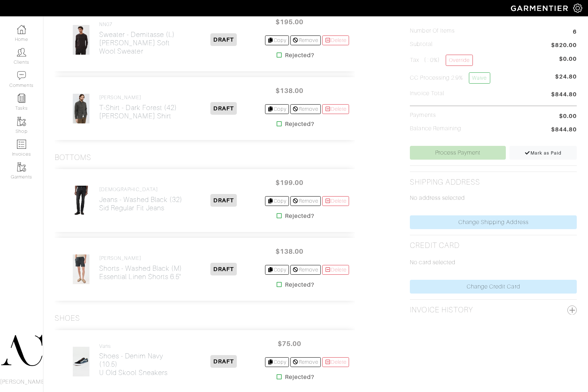  Describe the element at coordinates (442, 60) in the screenshot. I see `h5: Tax ( : 0%)` at that location.